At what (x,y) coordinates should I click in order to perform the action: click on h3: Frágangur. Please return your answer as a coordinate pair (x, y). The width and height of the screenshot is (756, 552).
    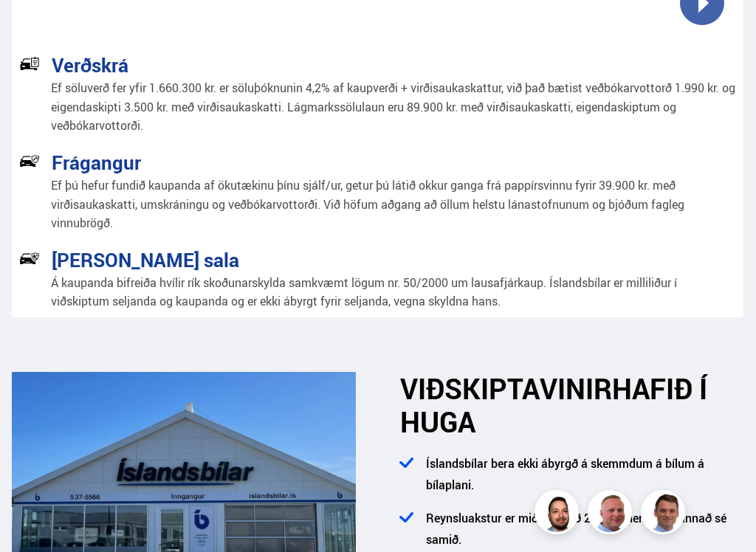
    Looking at the image, I should click on (96, 162).